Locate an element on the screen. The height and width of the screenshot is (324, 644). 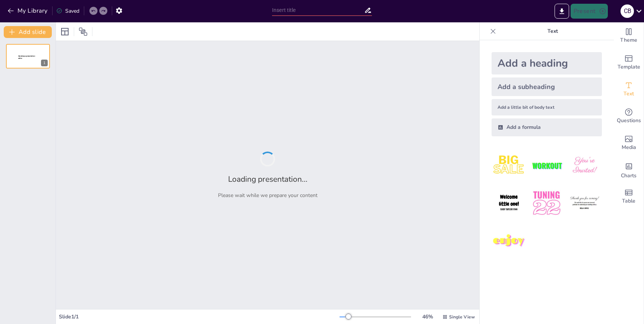
img: 1.jpeg is located at coordinates (509, 165).